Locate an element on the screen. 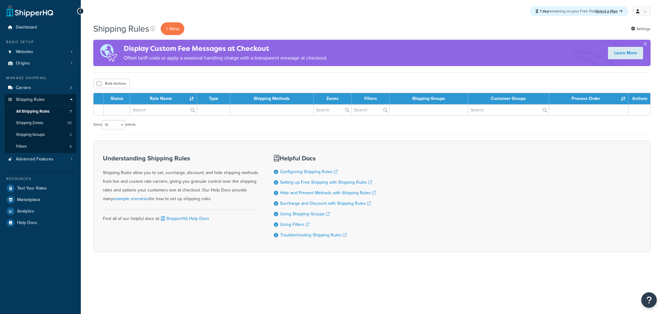 This screenshot has height=314, width=663. span: 3 is located at coordinates (71, 88).